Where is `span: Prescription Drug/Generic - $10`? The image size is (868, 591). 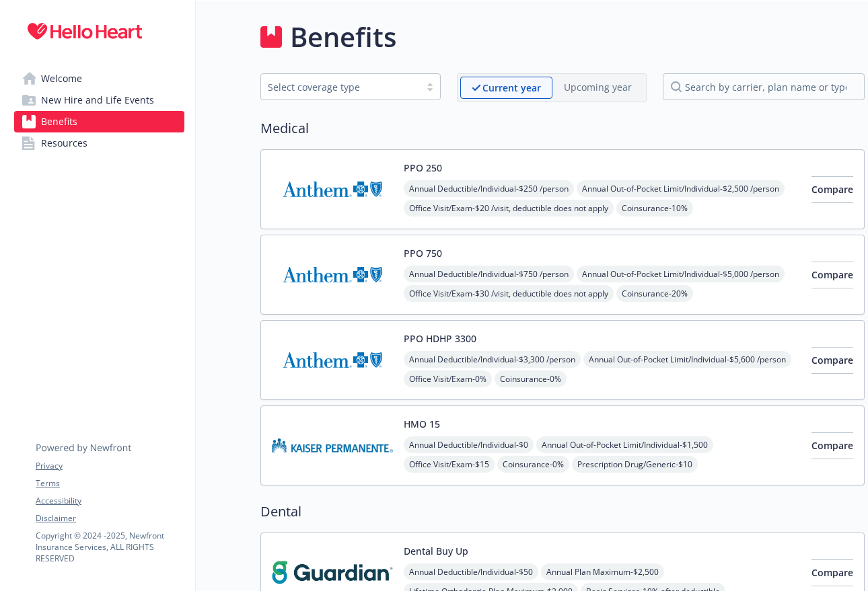
span: Prescription Drug/Generic - $10 is located at coordinates (634, 464).